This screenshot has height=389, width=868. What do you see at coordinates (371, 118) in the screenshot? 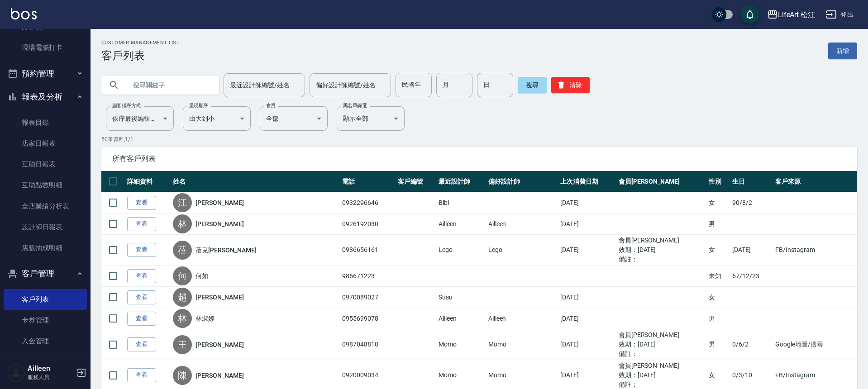
I see `div: 顯示全部` at bounding box center [371, 118].